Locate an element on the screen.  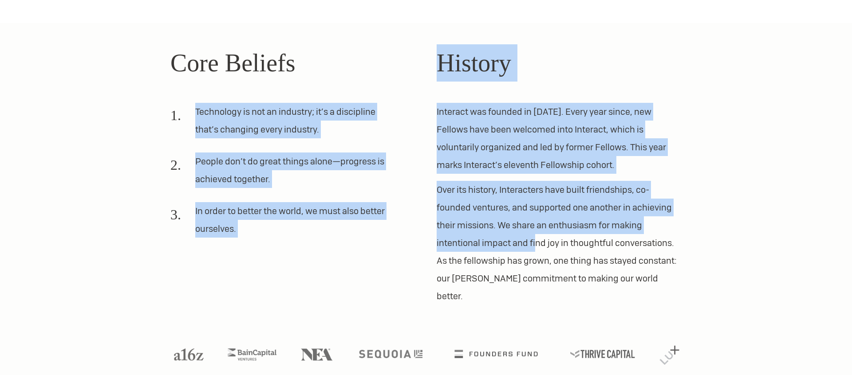
li: People don’t do great things alone—progress is achieved together. is located at coordinates (282, 174).